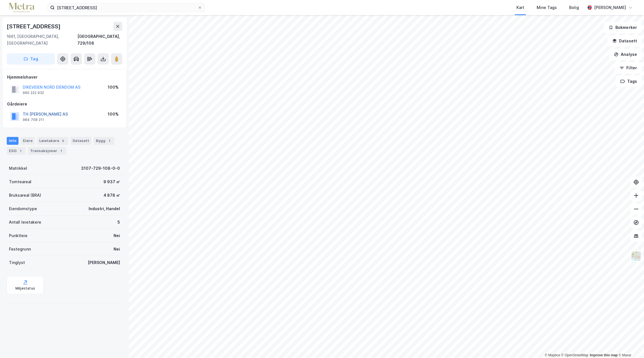  Describe the element at coordinates (23, 209) in the screenshot. I see `div: Eiendomstype` at that location.